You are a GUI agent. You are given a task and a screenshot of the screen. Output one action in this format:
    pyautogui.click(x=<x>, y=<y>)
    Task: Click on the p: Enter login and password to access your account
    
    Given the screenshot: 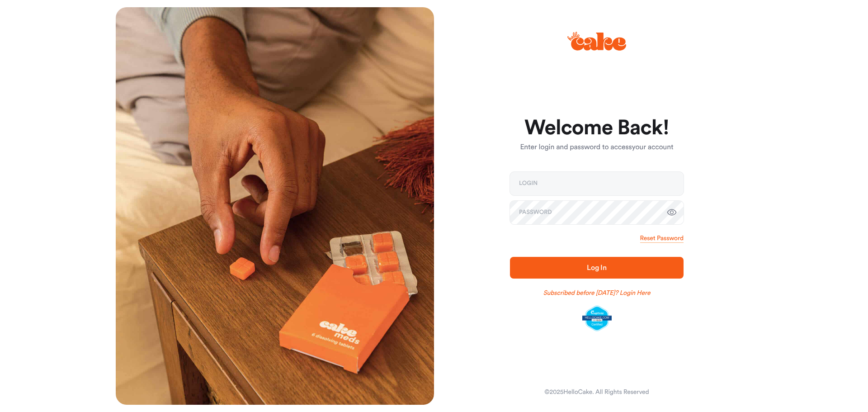 What is the action you would take?
    pyautogui.click(x=597, y=147)
    